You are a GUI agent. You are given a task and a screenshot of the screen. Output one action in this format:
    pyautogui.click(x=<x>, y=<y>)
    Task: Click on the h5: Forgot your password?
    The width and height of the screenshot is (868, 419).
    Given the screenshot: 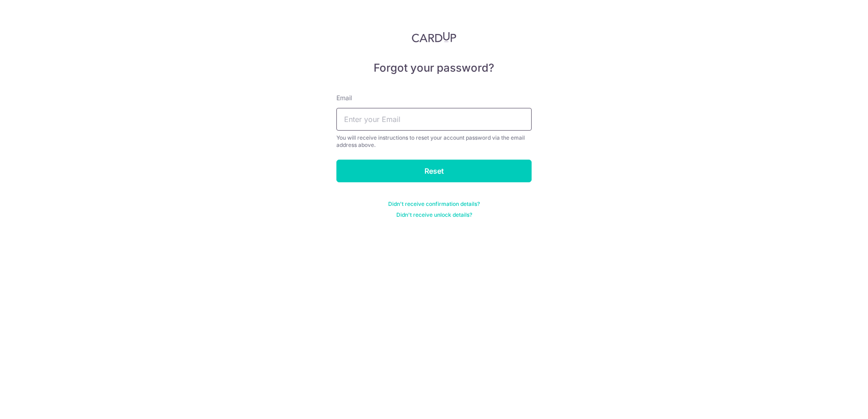 What is the action you would take?
    pyautogui.click(x=434, y=68)
    